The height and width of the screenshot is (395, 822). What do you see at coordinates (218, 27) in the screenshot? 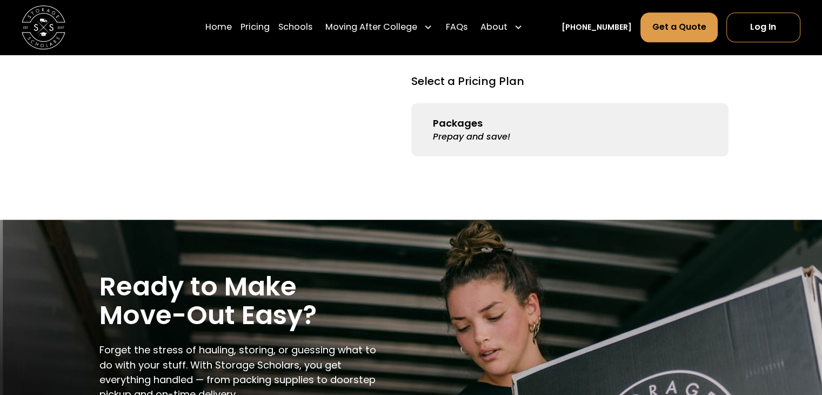
I see `a: Home` at bounding box center [218, 27].